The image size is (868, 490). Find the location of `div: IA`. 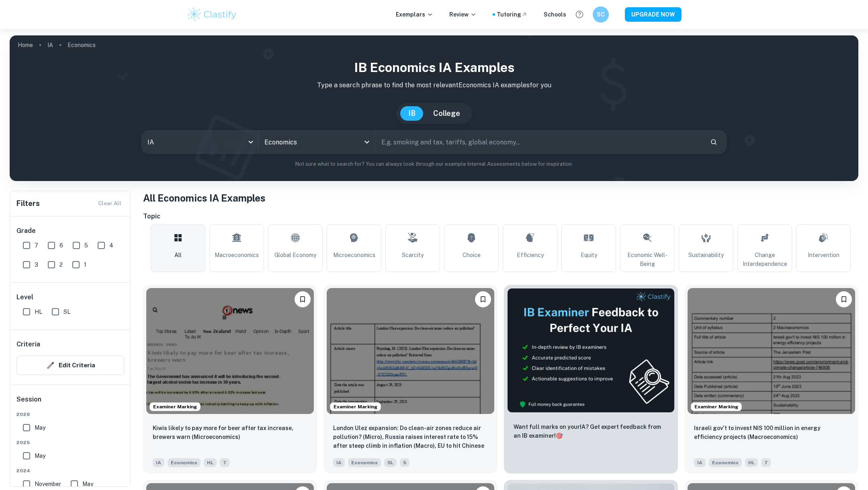

div: IA is located at coordinates (200, 142).